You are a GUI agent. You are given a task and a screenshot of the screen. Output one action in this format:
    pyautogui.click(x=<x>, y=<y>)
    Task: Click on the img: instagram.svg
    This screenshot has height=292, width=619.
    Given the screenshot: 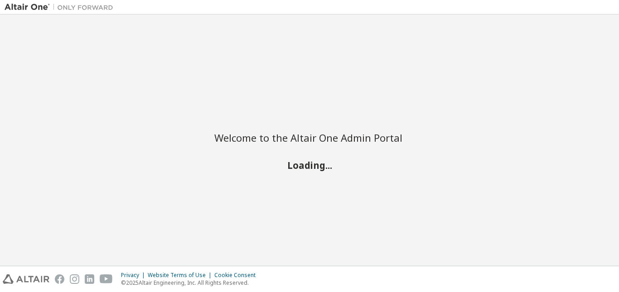 What is the action you would take?
    pyautogui.click(x=74, y=279)
    